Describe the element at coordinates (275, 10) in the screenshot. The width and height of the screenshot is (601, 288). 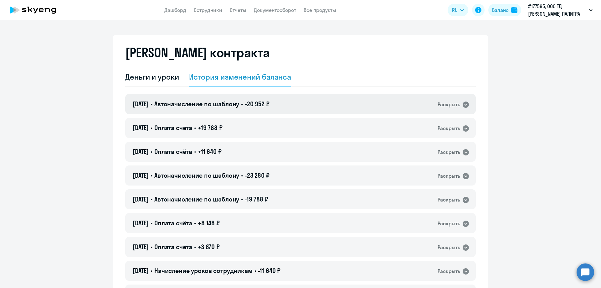
I see `a: Документооборот` at that location.